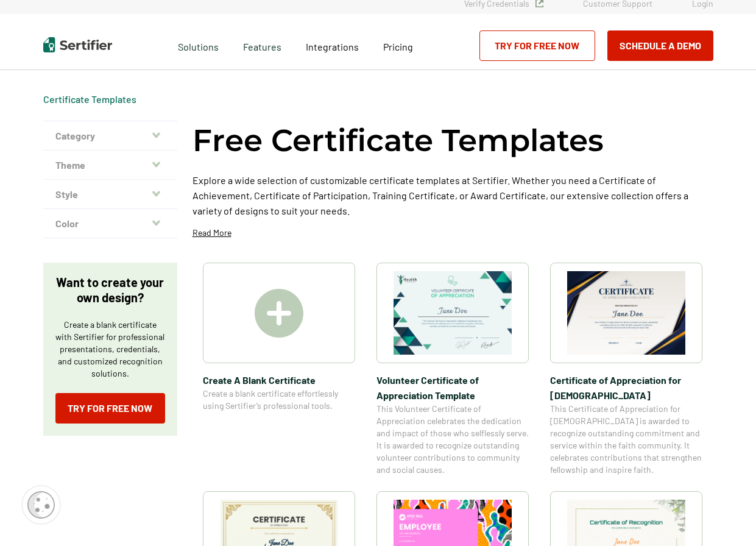 Image resolution: width=756 pixels, height=546 pixels. I want to click on img: Sertifier | Digital Credentialing Platform, so click(78, 45).